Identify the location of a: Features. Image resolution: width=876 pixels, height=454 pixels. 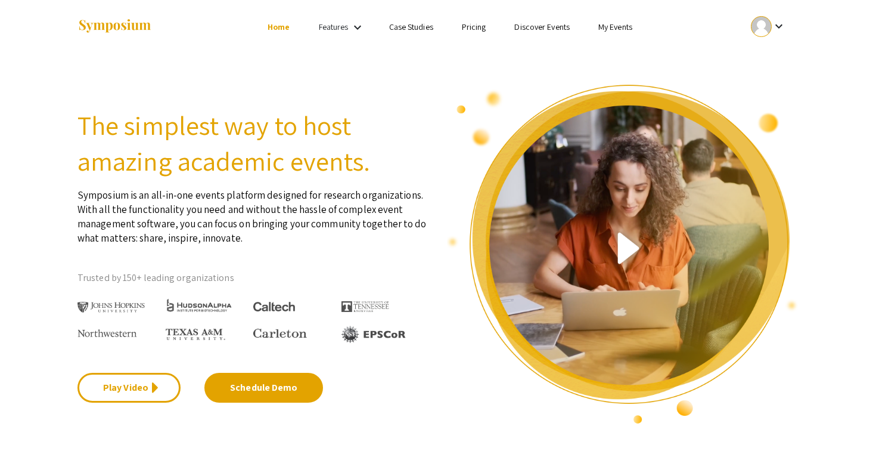
(334, 27).